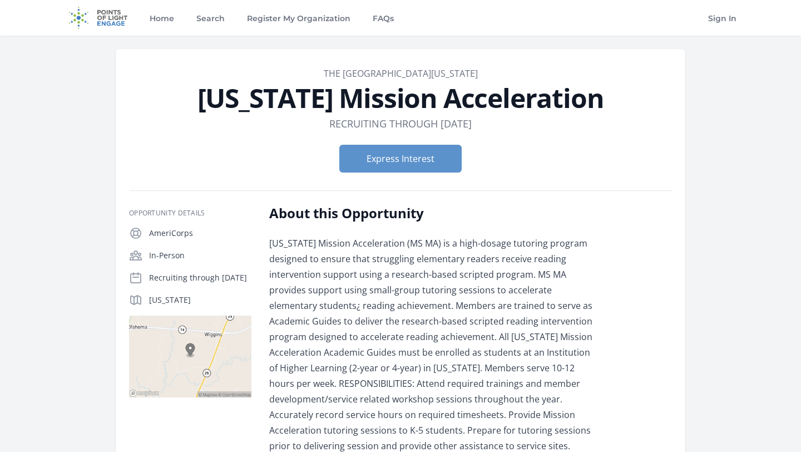 The height and width of the screenshot is (452, 801). What do you see at coordinates (200, 233) in the screenshot?
I see `p: AmeriCorps` at bounding box center [200, 233].